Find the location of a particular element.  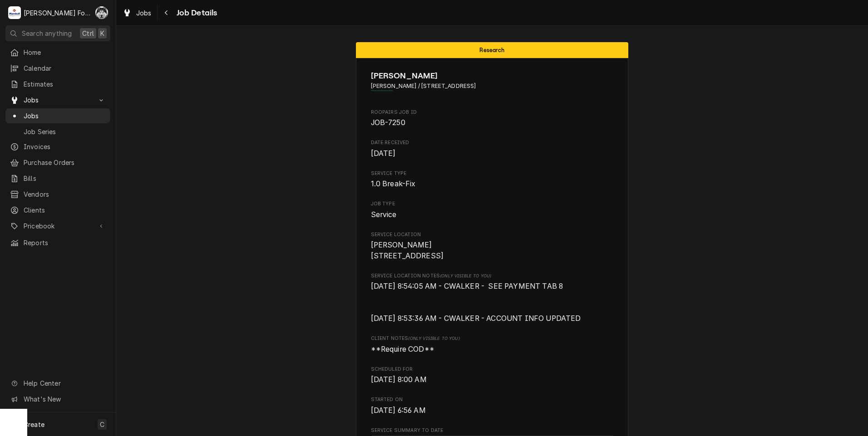

div: Client Information is located at coordinates (492, 83).